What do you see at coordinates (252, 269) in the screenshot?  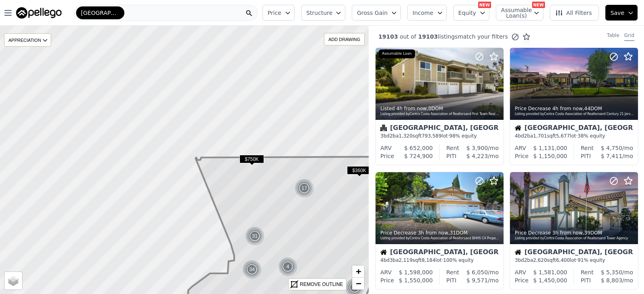 I see `div: 34` at bounding box center [252, 269].